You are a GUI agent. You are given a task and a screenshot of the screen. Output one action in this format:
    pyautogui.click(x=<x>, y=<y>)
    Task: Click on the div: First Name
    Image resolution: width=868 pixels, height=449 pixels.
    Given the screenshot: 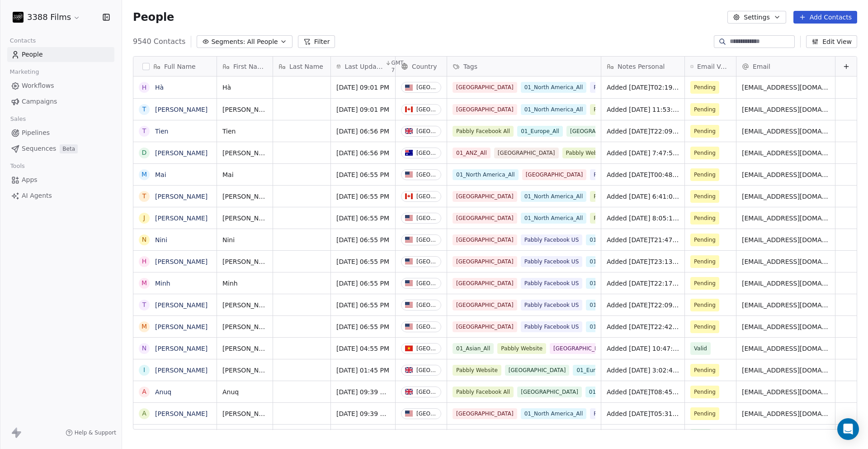 What is the action you would take?
    pyautogui.click(x=245, y=66)
    